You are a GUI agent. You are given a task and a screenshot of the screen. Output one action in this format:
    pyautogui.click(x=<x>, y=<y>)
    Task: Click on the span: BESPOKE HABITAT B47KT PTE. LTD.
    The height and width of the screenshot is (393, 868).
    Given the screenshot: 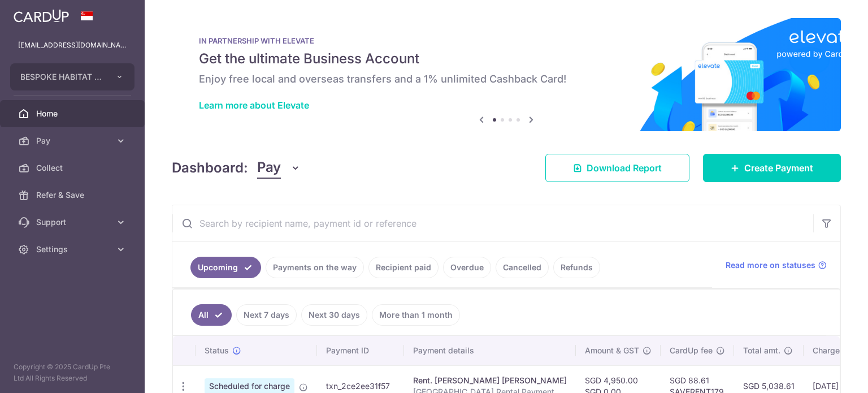 What is the action you would take?
    pyautogui.click(x=62, y=77)
    